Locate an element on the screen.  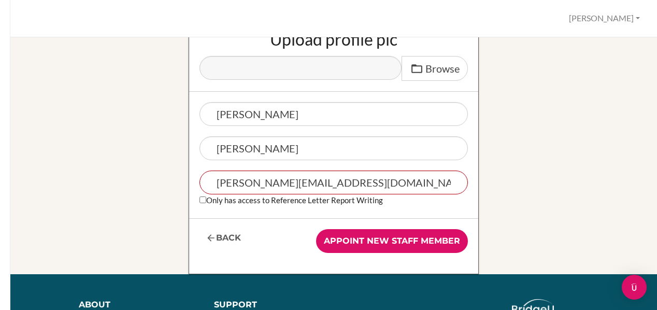
input: Appoint new staff member is located at coordinates (392, 241).